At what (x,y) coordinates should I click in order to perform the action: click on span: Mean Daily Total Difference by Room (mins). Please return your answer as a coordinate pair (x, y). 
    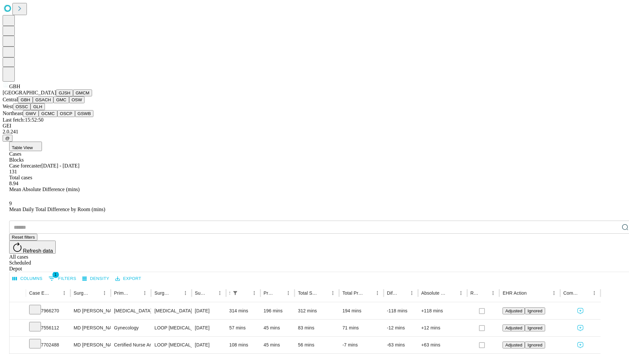
    Looking at the image, I should click on (57, 209).